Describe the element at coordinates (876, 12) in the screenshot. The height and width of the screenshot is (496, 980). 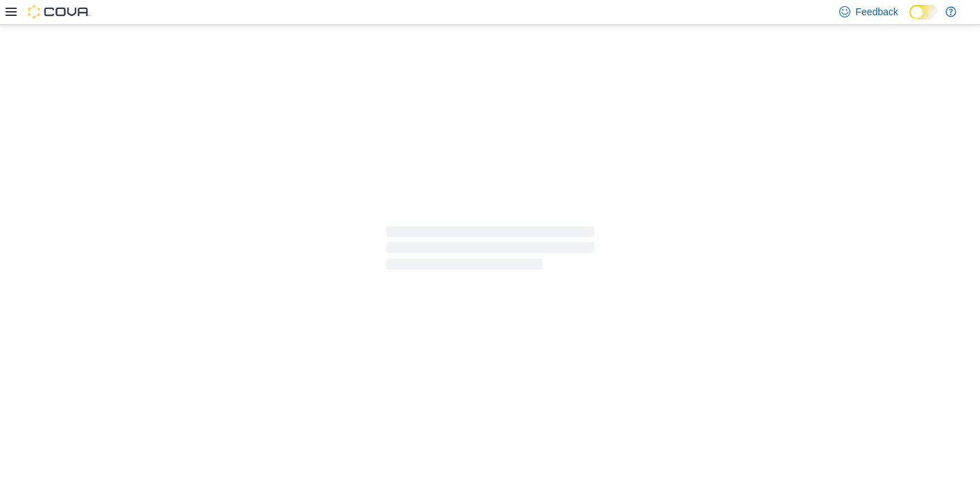
I see `span: Feedback` at that location.